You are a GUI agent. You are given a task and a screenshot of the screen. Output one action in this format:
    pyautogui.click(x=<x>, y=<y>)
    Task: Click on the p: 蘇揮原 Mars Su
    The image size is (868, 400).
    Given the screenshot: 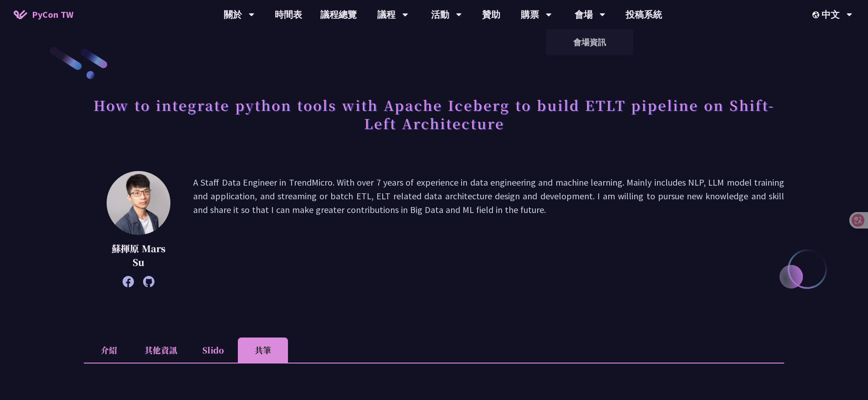 What is the action you would take?
    pyautogui.click(x=138, y=255)
    